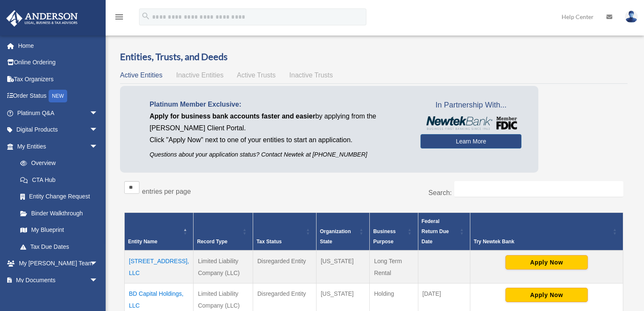  I want to click on th: Record Type: Activate to sort, so click(223, 231).